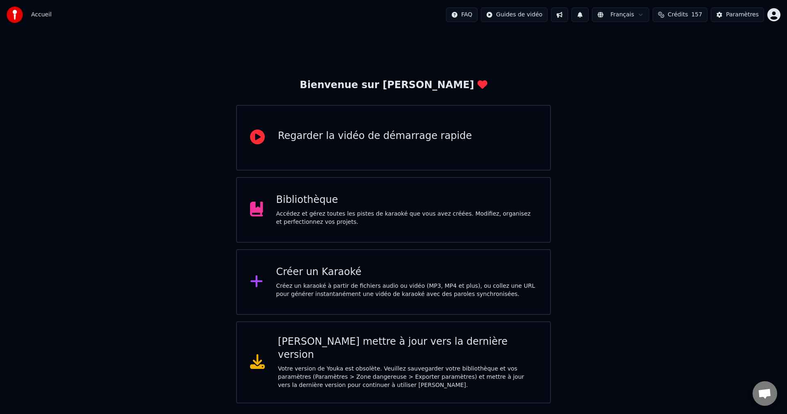 This screenshot has width=787, height=414. What do you see at coordinates (742, 15) in the screenshot?
I see `div: Paramètres` at bounding box center [742, 15].